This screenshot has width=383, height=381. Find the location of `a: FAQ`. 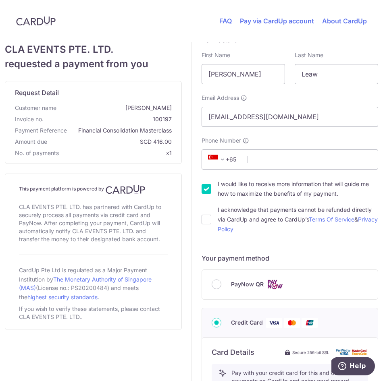

a: FAQ is located at coordinates (225, 21).